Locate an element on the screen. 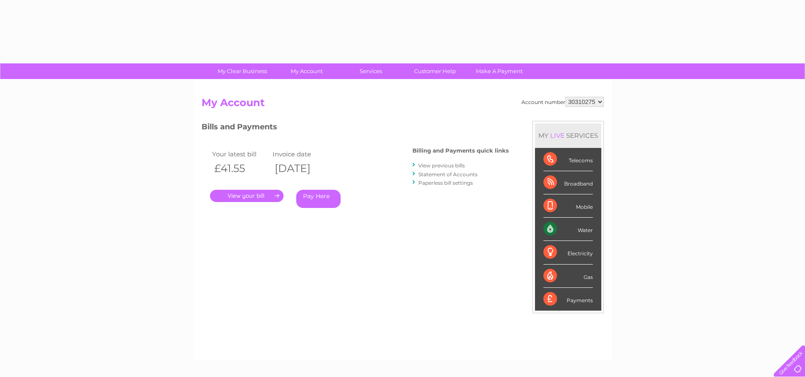  a: Pay Here is located at coordinates (318, 199).